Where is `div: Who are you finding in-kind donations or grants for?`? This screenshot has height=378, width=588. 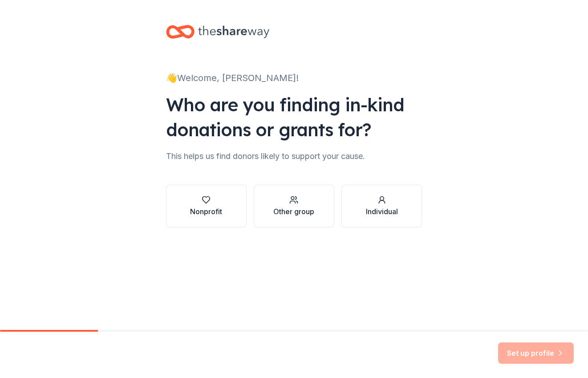
div: Who are you finding in-kind donations or grants for? is located at coordinates (295, 117).